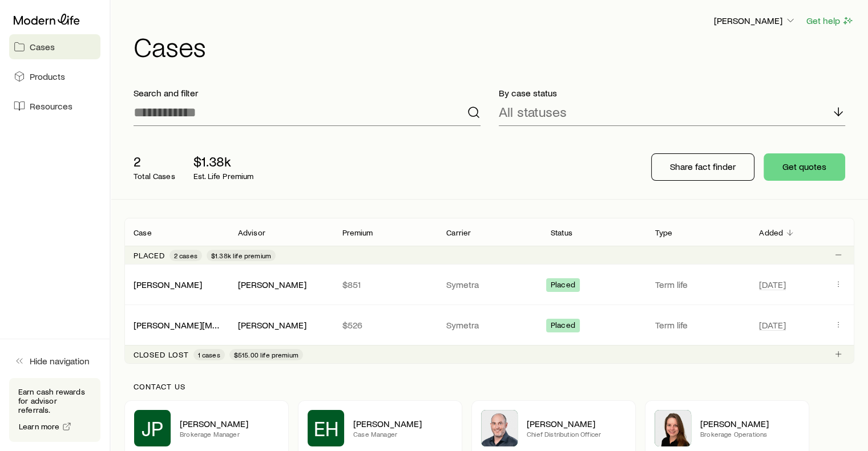  Describe the element at coordinates (55, 77) in the screenshot. I see `a: Products` at that location.